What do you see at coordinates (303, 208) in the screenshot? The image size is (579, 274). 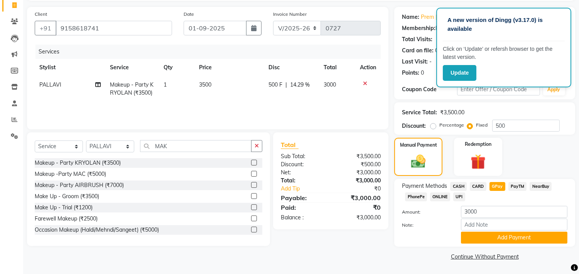 I see `div: Paid:` at bounding box center [303, 208].